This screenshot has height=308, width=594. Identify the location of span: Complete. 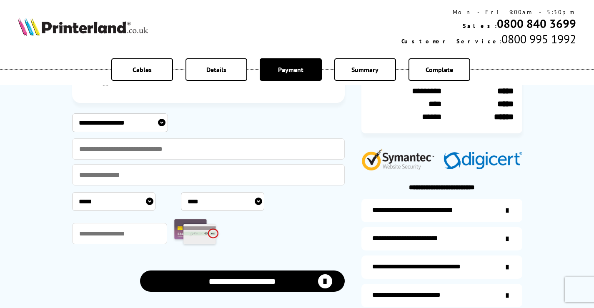
(440, 70).